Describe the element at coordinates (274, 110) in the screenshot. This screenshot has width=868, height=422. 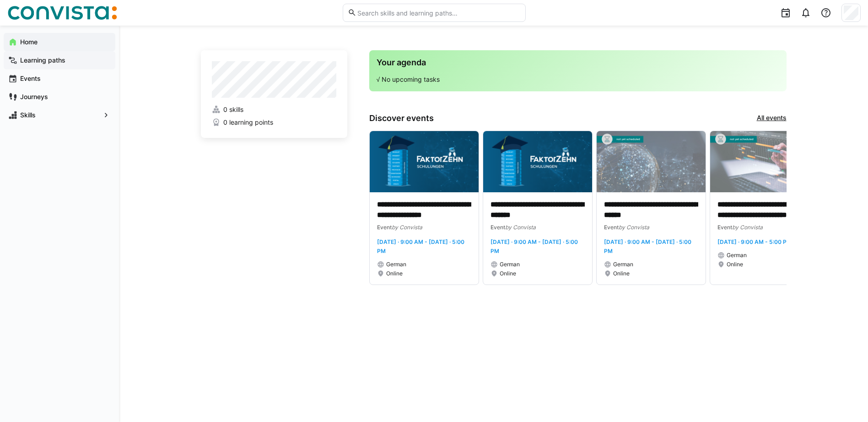
I see `a: 0 skills` at that location.